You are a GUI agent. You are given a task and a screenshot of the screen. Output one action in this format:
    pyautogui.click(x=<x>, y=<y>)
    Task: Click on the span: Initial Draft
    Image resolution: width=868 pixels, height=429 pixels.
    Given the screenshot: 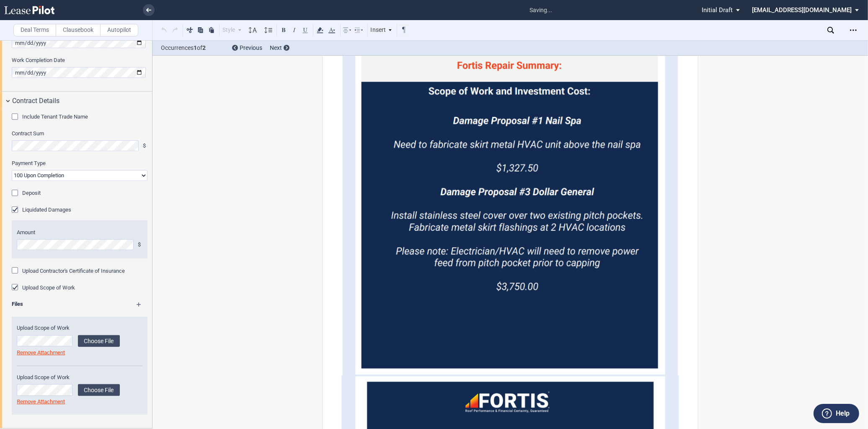 What is the action you would take?
    pyautogui.click(x=718, y=10)
    